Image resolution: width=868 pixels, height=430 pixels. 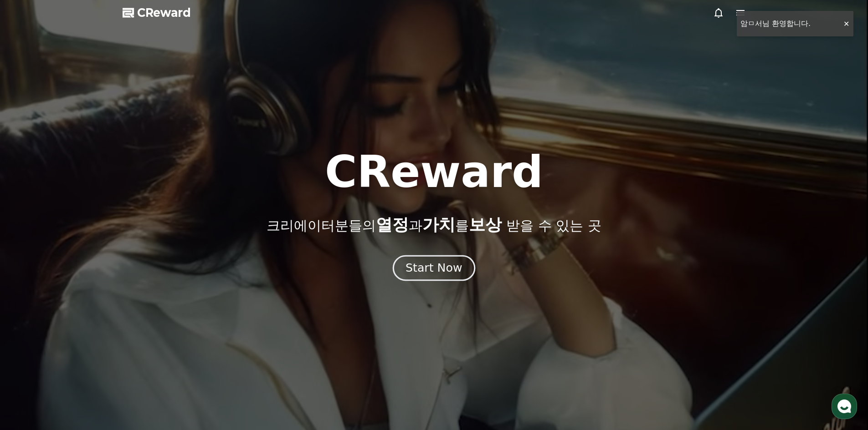 I want to click on h1: CReward, so click(x=434, y=172).